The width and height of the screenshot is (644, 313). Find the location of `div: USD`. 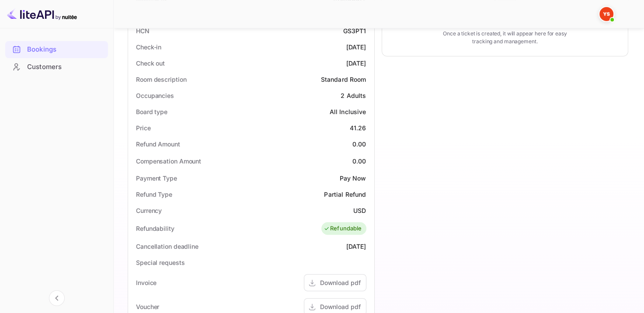

div: USD is located at coordinates (360, 210).